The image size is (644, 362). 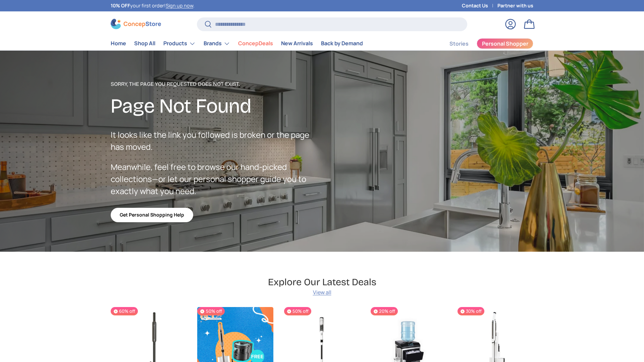 What do you see at coordinates (322, 292) in the screenshot?
I see `a: View all` at bounding box center [322, 292].